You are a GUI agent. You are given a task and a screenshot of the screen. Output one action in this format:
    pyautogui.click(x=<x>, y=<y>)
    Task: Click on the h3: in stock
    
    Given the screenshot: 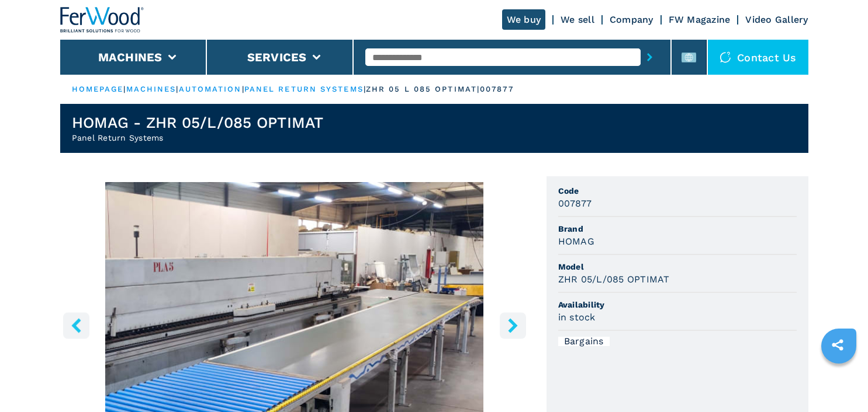 What is the action you would take?
    pyautogui.click(x=577, y=317)
    